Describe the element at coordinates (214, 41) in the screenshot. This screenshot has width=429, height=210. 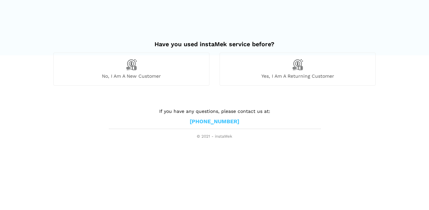
I see `h2: Have you used instaMek service before?` at that location.